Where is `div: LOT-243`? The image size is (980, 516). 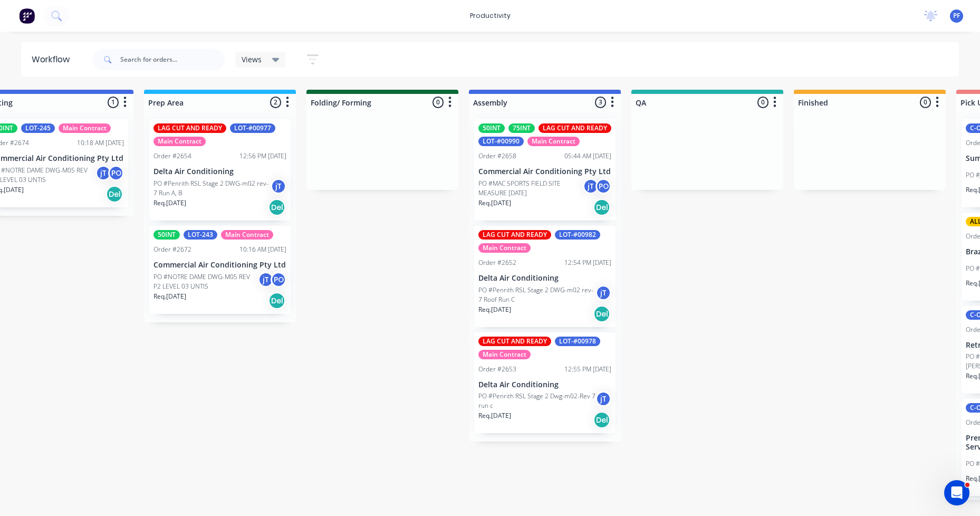 div: LOT-243 is located at coordinates (200, 235).